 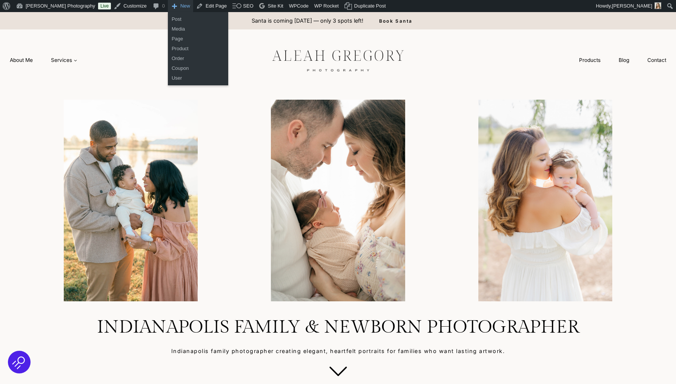 What do you see at coordinates (130, 200) in the screenshot?
I see `img: Family enjoying a sunny day by the lake.` at bounding box center [130, 200].